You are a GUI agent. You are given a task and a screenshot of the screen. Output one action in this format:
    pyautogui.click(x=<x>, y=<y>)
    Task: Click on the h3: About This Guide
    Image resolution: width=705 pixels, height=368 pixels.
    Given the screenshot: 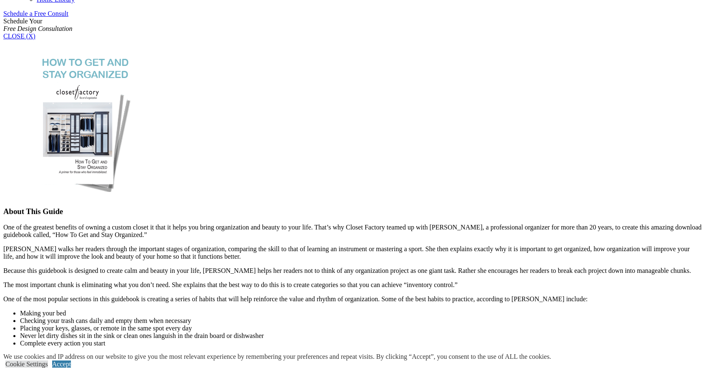 What is the action you would take?
    pyautogui.click(x=353, y=212)
    